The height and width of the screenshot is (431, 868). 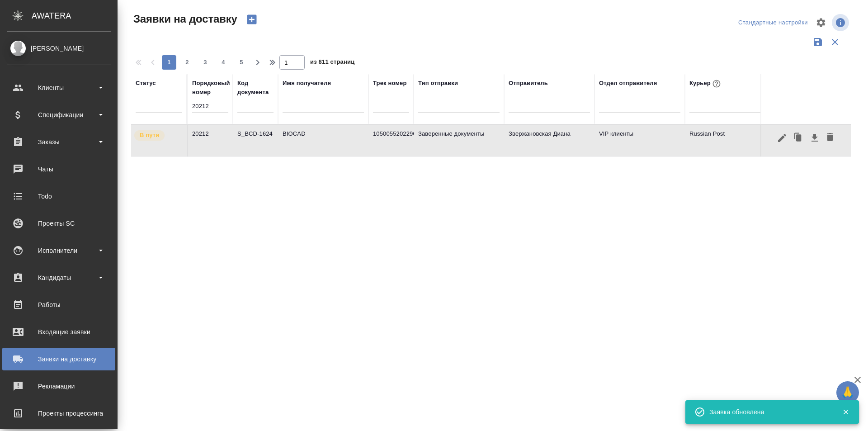 I want to click on button: Сохранить фильтры, so click(x=818, y=42).